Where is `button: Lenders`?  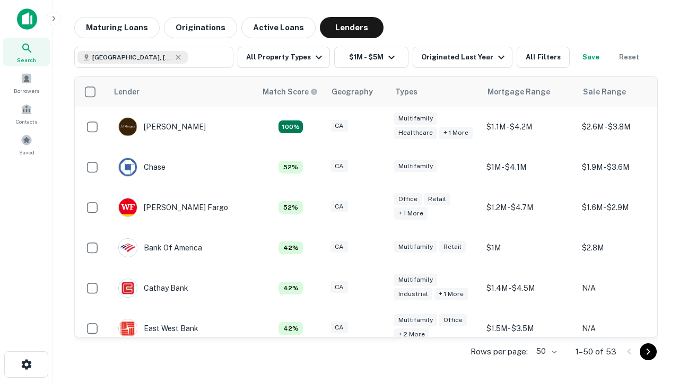
button: Lenders is located at coordinates (352, 28).